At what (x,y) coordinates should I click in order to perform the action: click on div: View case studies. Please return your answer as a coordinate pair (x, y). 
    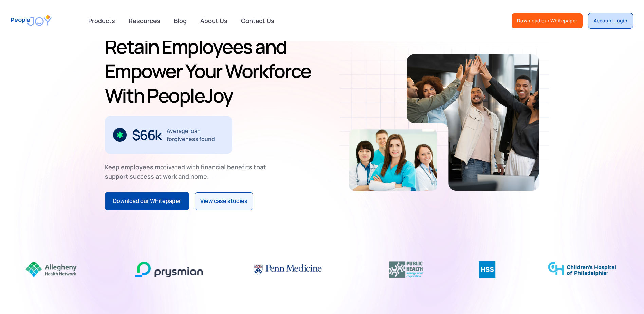
    Looking at the image, I should click on (224, 201).